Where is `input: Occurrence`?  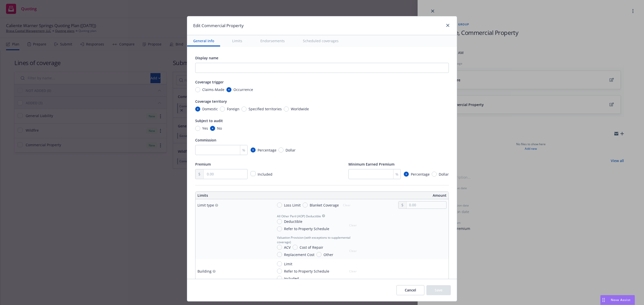 input: Occurrence is located at coordinates (229, 90).